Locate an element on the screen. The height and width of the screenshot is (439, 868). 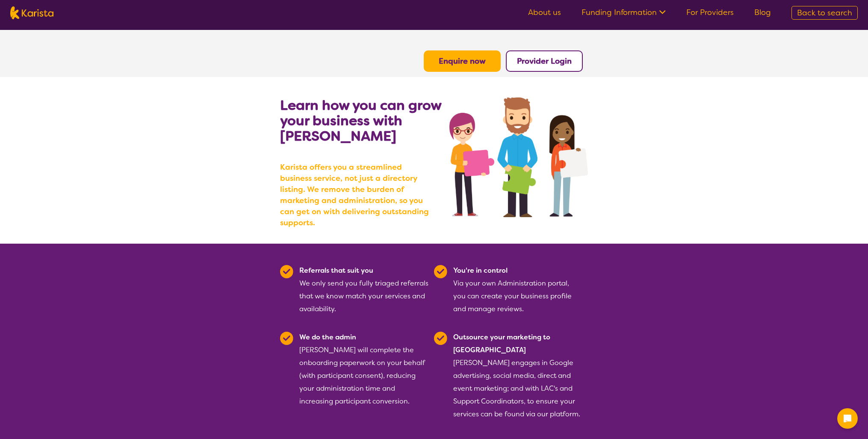
div: Via your own Administration portal, you can create your business profile and manage reviews. is located at coordinates (518, 290).